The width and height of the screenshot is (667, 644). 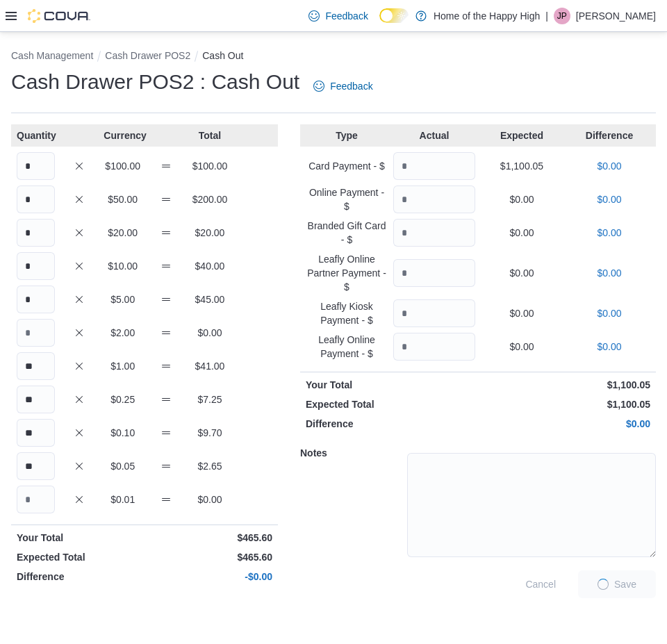 What do you see at coordinates (210, 577) in the screenshot?
I see `p: -$0.00` at bounding box center [210, 577].